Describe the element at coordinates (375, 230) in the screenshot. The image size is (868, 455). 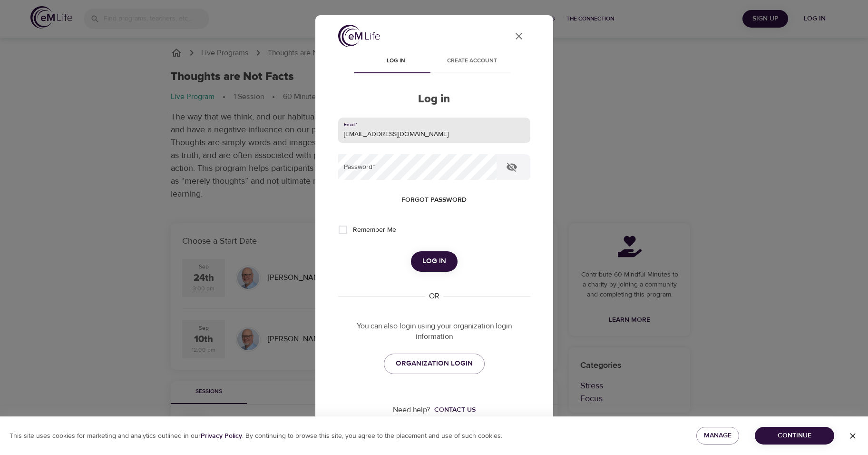
I see `span: Remember Me` at that location.